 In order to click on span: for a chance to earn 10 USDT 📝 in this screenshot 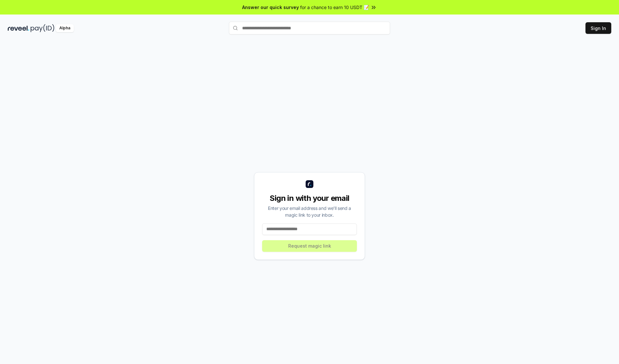, I will do `click(335, 7)`.